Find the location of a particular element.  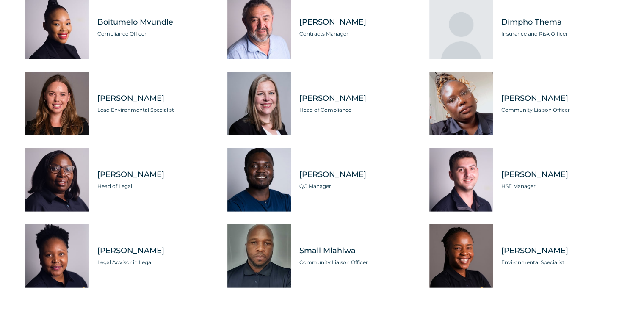

span: HSE Manager is located at coordinates (560, 186).